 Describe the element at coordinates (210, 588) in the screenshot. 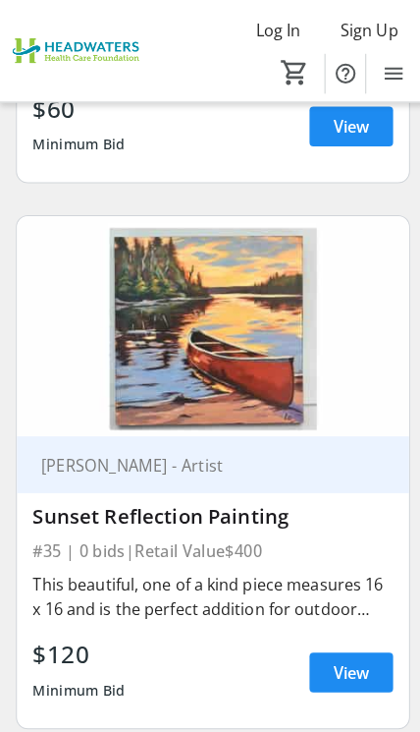

I see `div: This beautiful, one of a kind piece measures 16 x 16 and is the perfect addition for outdoor enth...` at that location.